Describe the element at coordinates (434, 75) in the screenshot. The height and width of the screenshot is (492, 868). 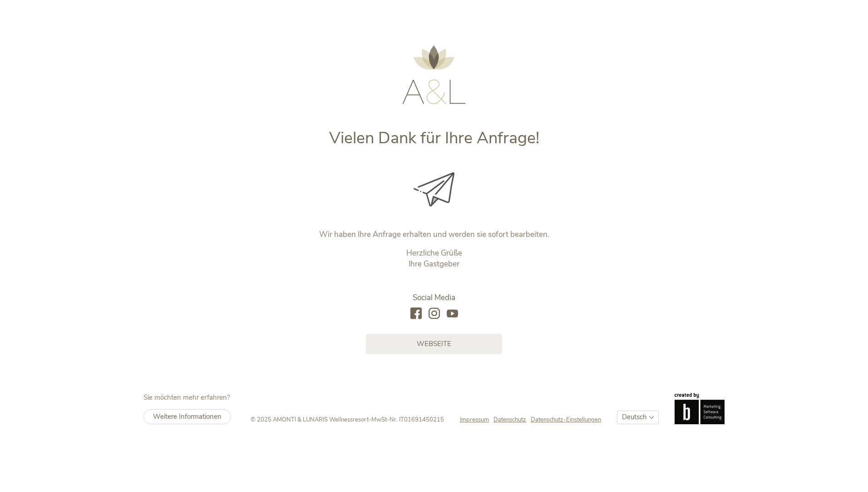
I see `img: AMONTI & LUNARIS Wellnessresort` at that location.